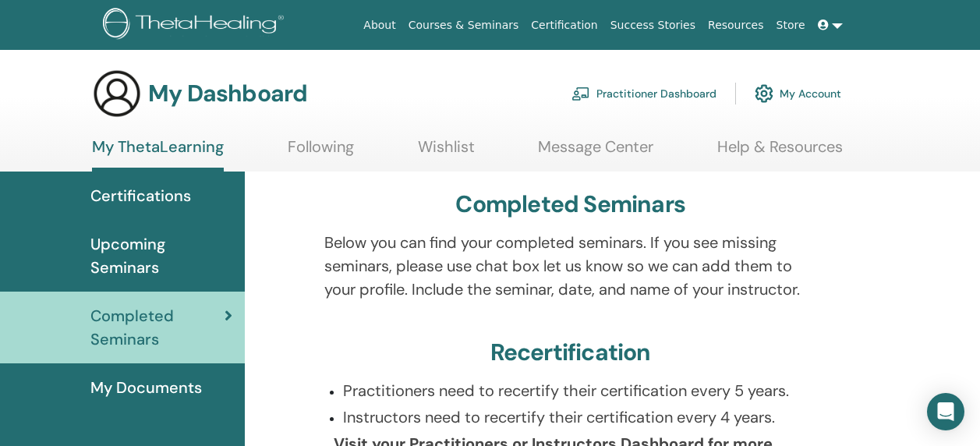 This screenshot has width=980, height=446. I want to click on a: My Account, so click(798, 94).